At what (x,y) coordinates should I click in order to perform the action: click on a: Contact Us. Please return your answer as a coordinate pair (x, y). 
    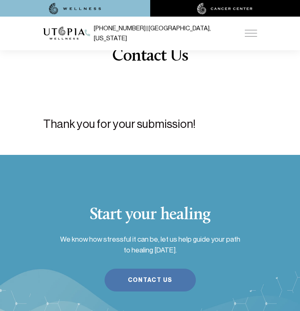
    Looking at the image, I should click on (150, 280).